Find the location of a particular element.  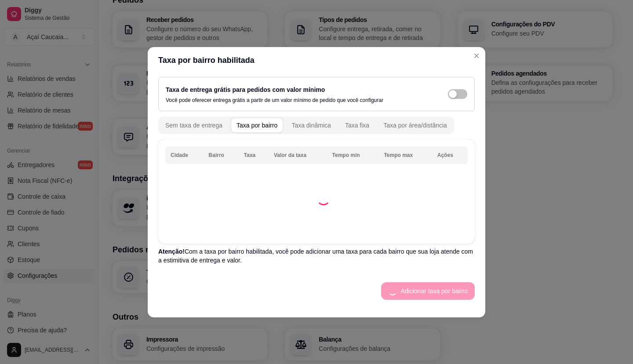

div: Taxa por bairro is located at coordinates (257, 125).